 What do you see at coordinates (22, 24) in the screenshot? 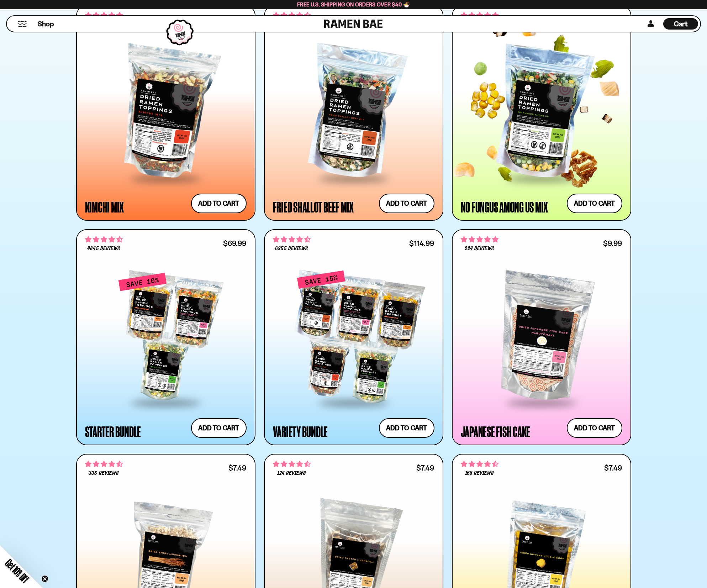
I see `button: Mobile Menu Trigger` at bounding box center [22, 24].